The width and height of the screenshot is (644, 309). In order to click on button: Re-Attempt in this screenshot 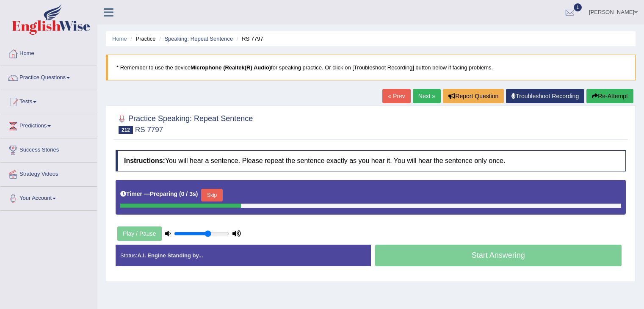, I will do `click(610, 96)`.